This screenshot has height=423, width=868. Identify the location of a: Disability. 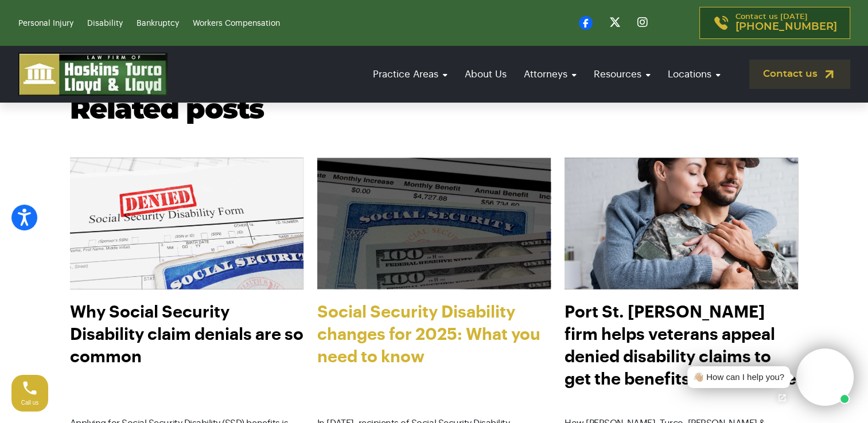
(105, 24).